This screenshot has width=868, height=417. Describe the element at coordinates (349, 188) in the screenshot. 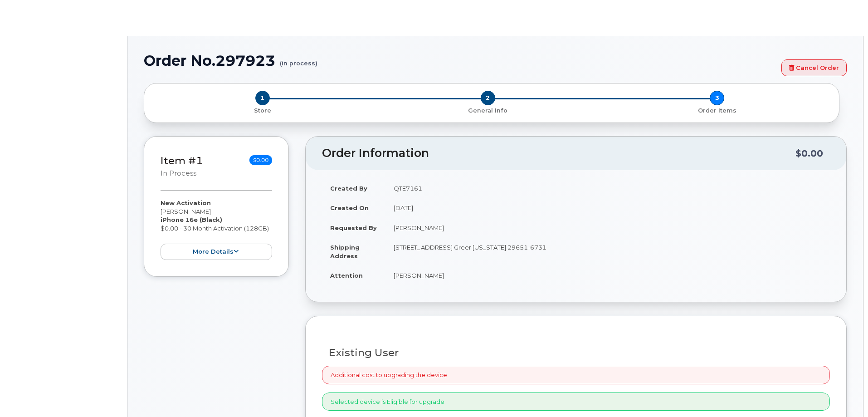

I see `strong: Created By` at that location.